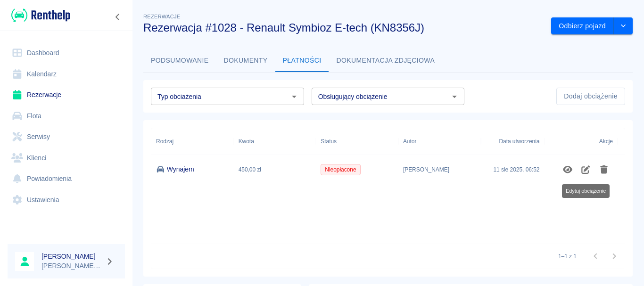 Image resolution: width=644 pixels, height=286 pixels. I want to click on span: Rezerwacje, so click(161, 16).